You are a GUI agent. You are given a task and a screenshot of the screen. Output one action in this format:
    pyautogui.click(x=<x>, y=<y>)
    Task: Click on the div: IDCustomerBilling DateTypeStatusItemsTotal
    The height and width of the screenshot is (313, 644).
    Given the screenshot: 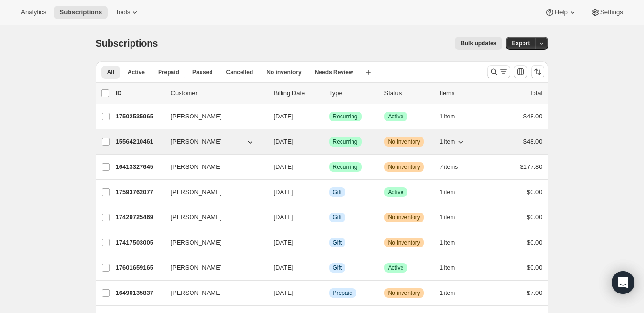 What is the action you would take?
    pyautogui.click(x=329, y=93)
    